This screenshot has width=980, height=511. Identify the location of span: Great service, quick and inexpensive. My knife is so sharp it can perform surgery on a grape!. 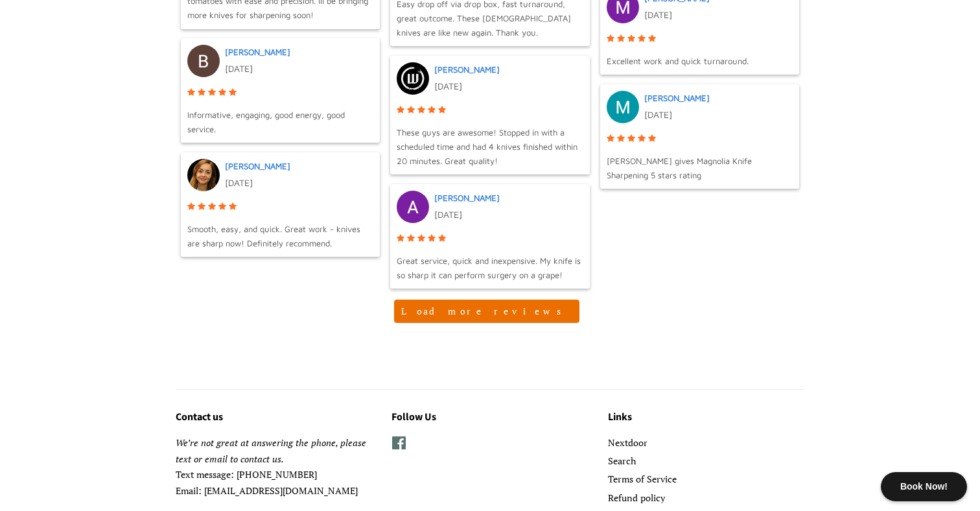
(490, 268).